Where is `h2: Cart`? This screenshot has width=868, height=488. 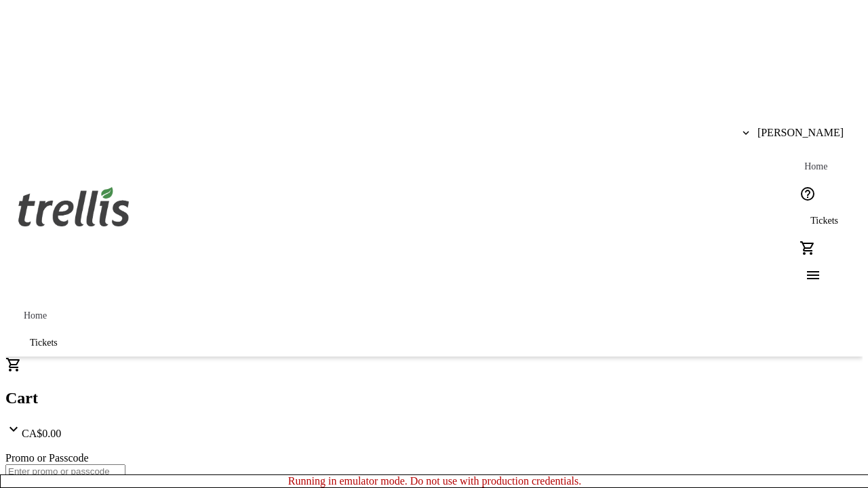 h2: Cart is located at coordinates (434, 398).